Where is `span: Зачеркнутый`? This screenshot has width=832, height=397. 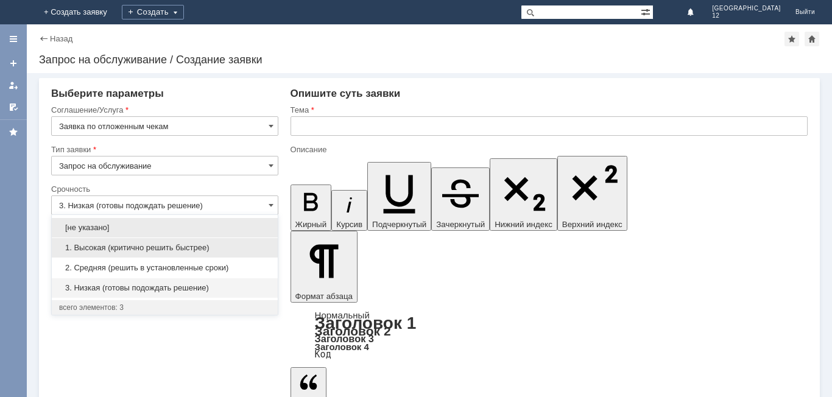 span: Зачеркнутый is located at coordinates (461, 224).